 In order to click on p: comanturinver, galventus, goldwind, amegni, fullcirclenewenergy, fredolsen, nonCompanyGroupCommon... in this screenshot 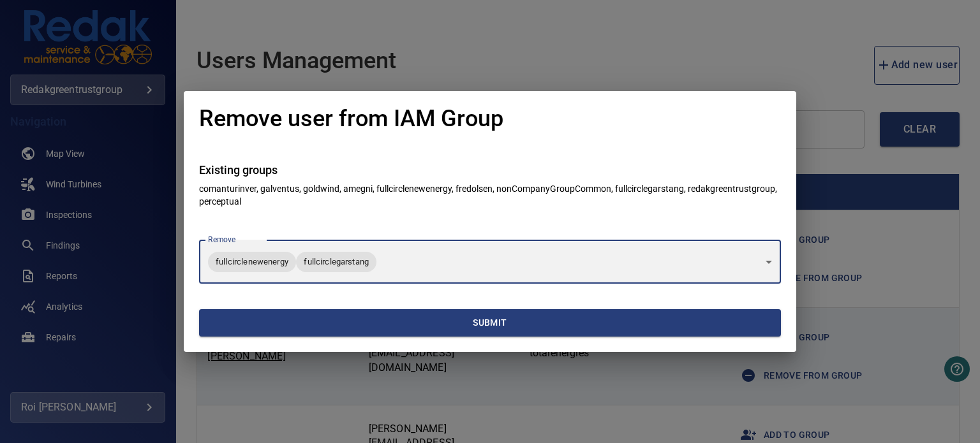, I will do `click(490, 195)`.